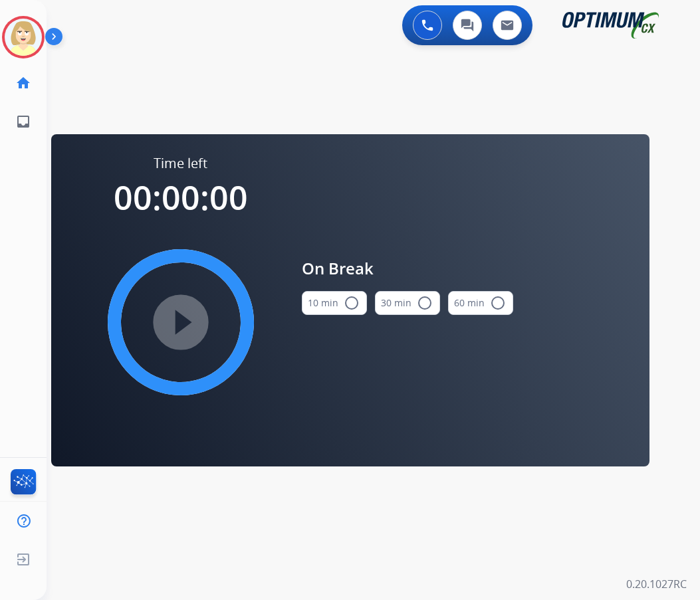 This screenshot has height=600, width=700. Describe the element at coordinates (480, 303) in the screenshot. I see `button: 60 min` at that location.